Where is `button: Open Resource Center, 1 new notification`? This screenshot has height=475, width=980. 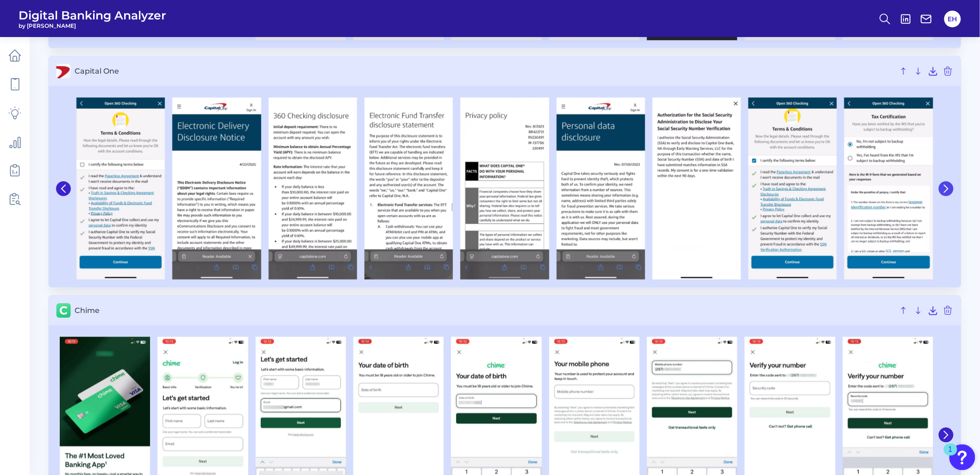 button: Open Resource Center, 1 new notification is located at coordinates (962, 457).